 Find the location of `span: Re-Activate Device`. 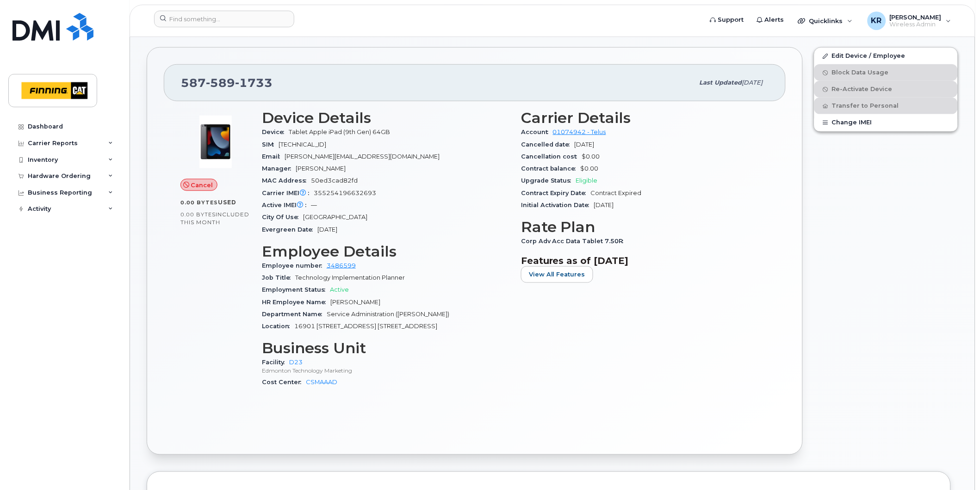

span: Re-Activate Device is located at coordinates (861, 89).